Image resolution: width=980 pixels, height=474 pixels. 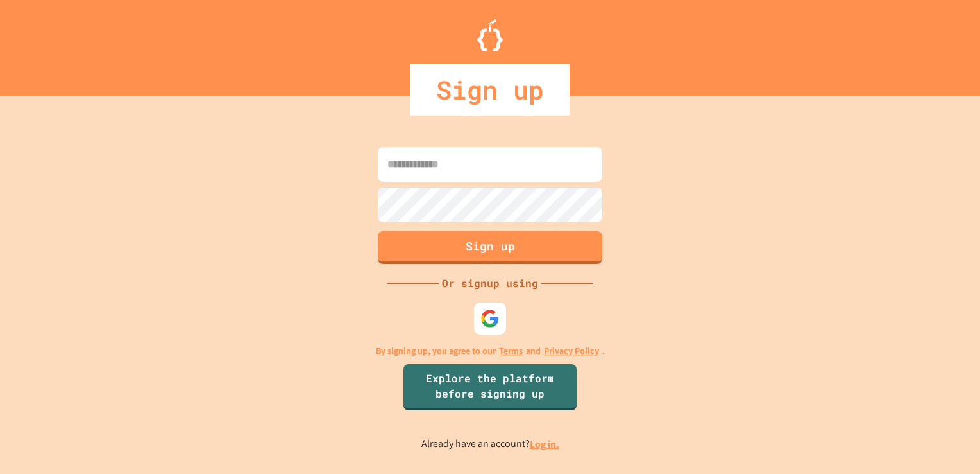 What do you see at coordinates (490, 387) in the screenshot?
I see `a: Explore the platform before signing up` at bounding box center [490, 387].